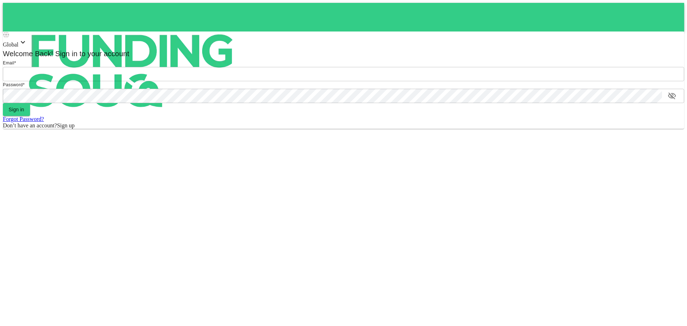 This screenshot has width=687, height=326. Describe the element at coordinates (343, 74) in the screenshot. I see `div: email` at that location.